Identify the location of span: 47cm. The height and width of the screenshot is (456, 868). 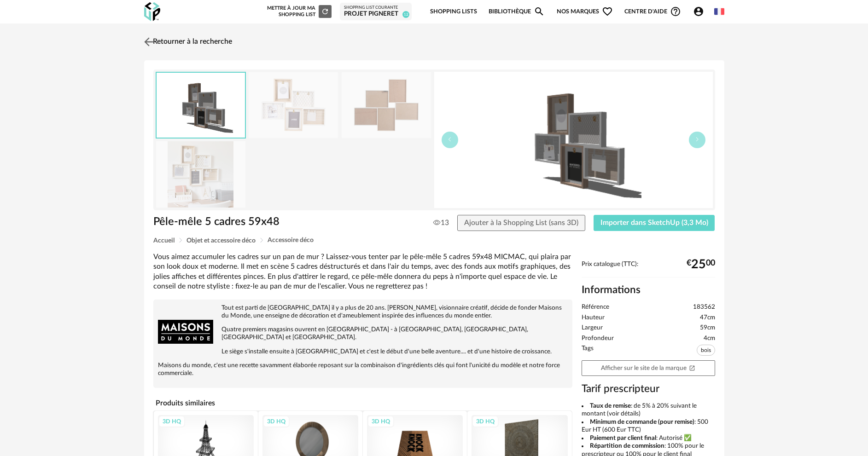
(707, 318).